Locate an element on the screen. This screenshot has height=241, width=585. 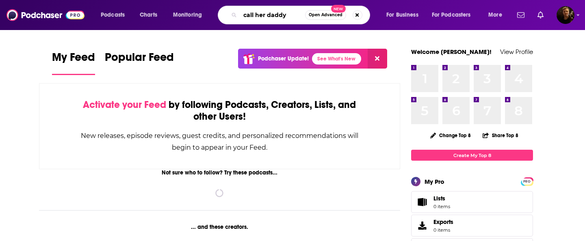
span: For Business is located at coordinates (402, 15).